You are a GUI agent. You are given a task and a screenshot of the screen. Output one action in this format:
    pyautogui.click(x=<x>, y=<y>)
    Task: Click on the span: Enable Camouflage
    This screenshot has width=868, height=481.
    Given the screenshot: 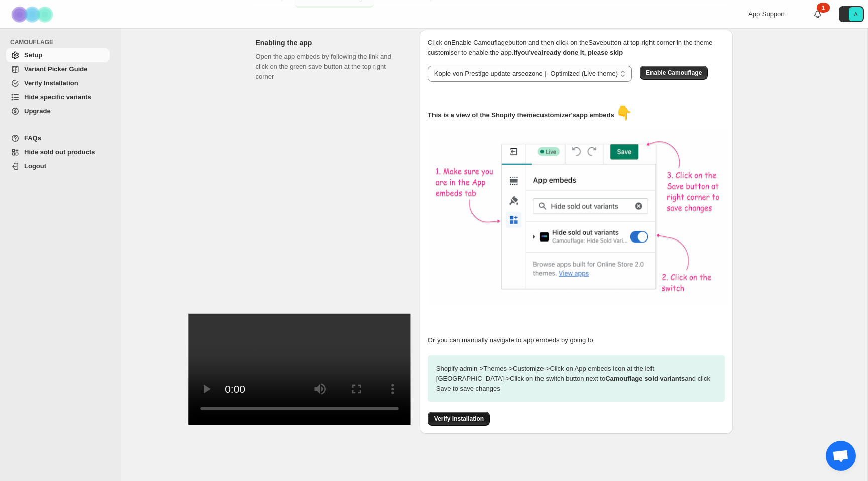 What is the action you would take?
    pyautogui.click(x=674, y=72)
    